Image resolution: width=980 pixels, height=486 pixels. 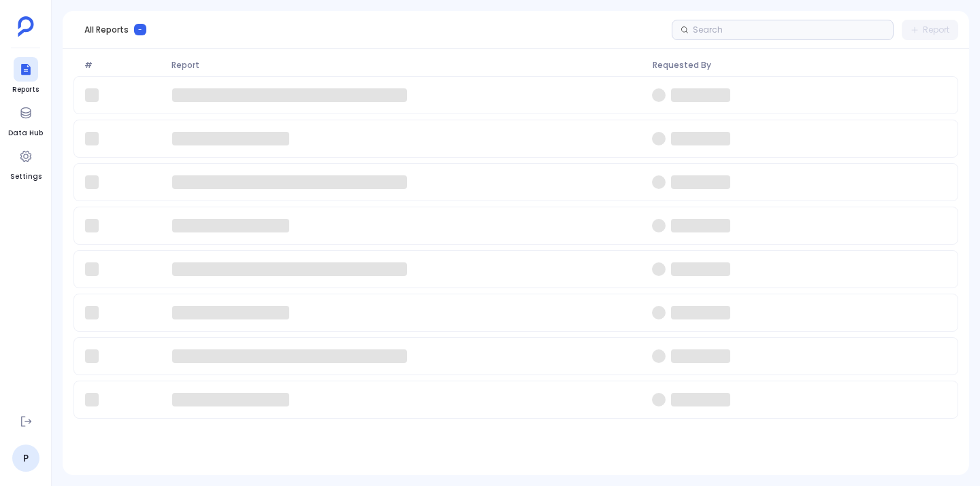 What do you see at coordinates (26, 163) in the screenshot?
I see `a: Settings` at bounding box center [26, 163].